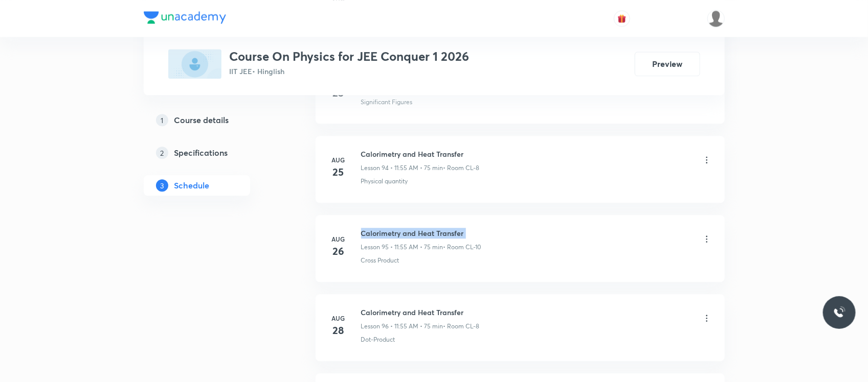  I want to click on p: Dot-Product, so click(378, 340).